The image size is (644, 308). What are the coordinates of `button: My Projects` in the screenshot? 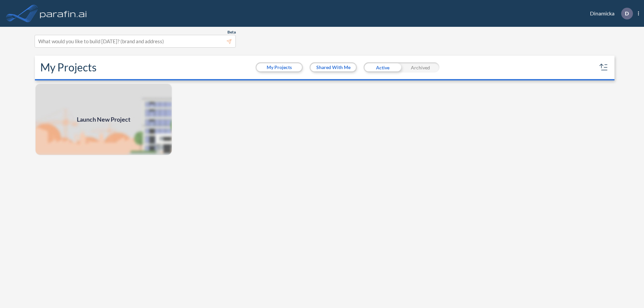 It's located at (279, 67).